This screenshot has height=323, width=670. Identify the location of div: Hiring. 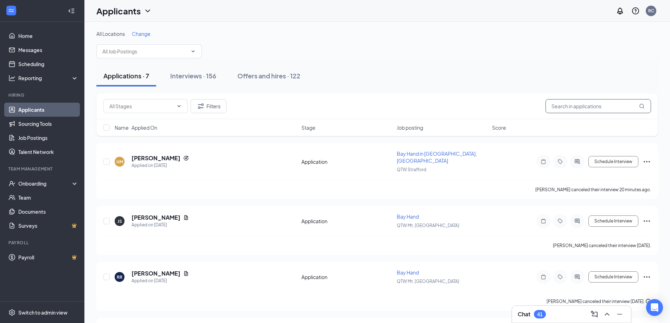
(43, 95).